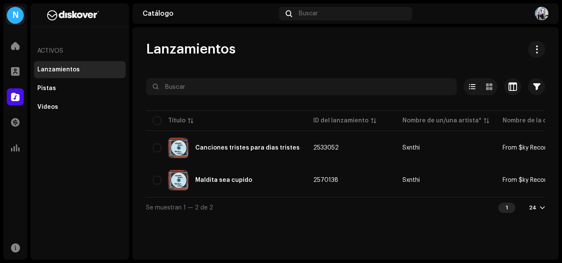 This screenshot has height=263, width=562. Describe the element at coordinates (48, 107) in the screenshot. I see `div: Videos` at that location.